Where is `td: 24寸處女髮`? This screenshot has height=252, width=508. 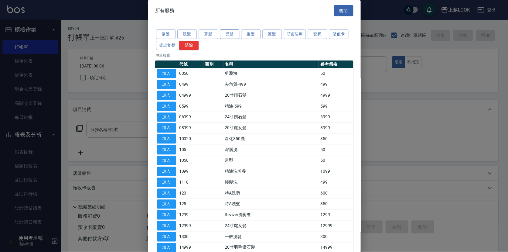
td: 24寸處女髮 is located at coordinates (271, 225).